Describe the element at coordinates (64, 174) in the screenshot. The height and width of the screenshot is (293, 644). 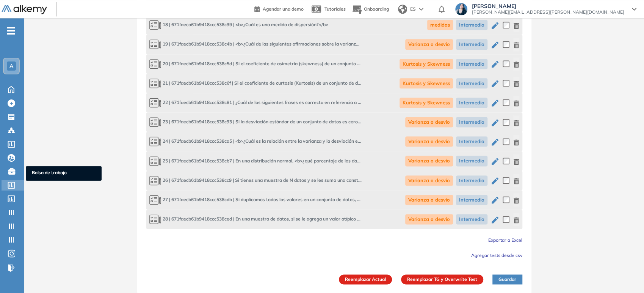
I see `span: Bolsa de trabajo` at that location.